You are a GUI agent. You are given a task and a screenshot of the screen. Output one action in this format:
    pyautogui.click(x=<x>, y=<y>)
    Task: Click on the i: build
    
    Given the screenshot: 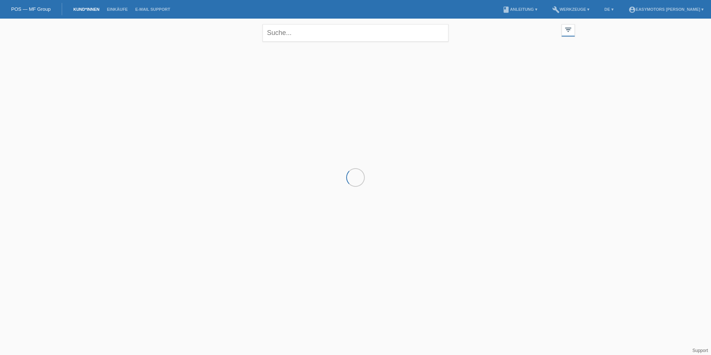 What is the action you would take?
    pyautogui.click(x=556, y=10)
    